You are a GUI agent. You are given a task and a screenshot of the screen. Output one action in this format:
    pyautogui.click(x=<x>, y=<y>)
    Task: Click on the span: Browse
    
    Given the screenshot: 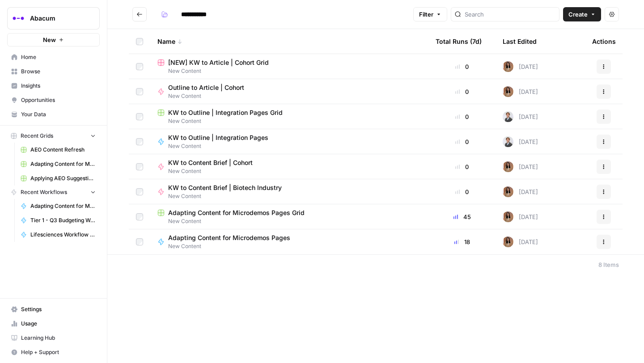 What is the action you would take?
    pyautogui.click(x=58, y=71)
    